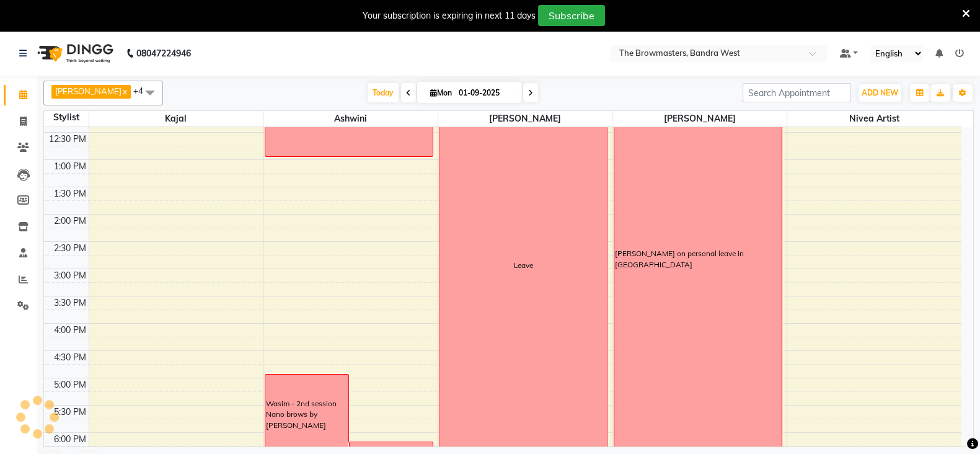  What do you see at coordinates (874, 118) in the screenshot?
I see `span: Nivea Artist` at bounding box center [874, 118].